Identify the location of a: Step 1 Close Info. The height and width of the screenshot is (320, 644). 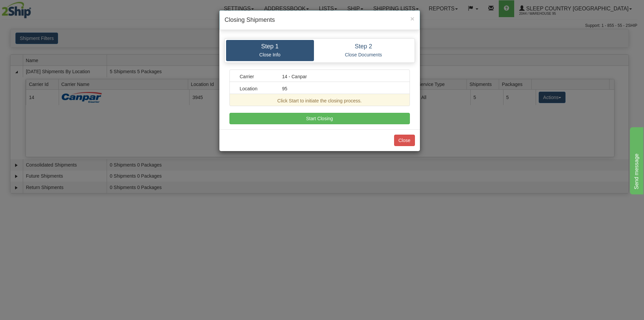
(270, 50).